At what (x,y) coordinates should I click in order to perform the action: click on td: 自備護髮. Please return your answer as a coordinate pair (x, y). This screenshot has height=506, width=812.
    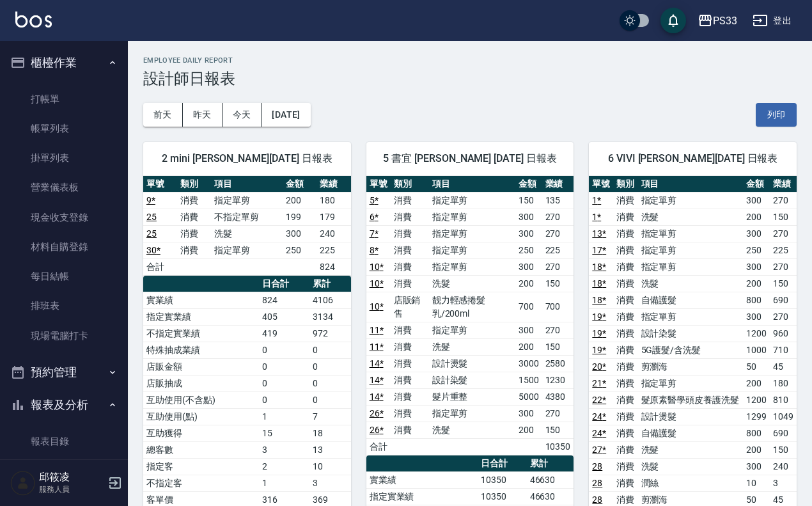
    Looking at the image, I should click on (691, 433).